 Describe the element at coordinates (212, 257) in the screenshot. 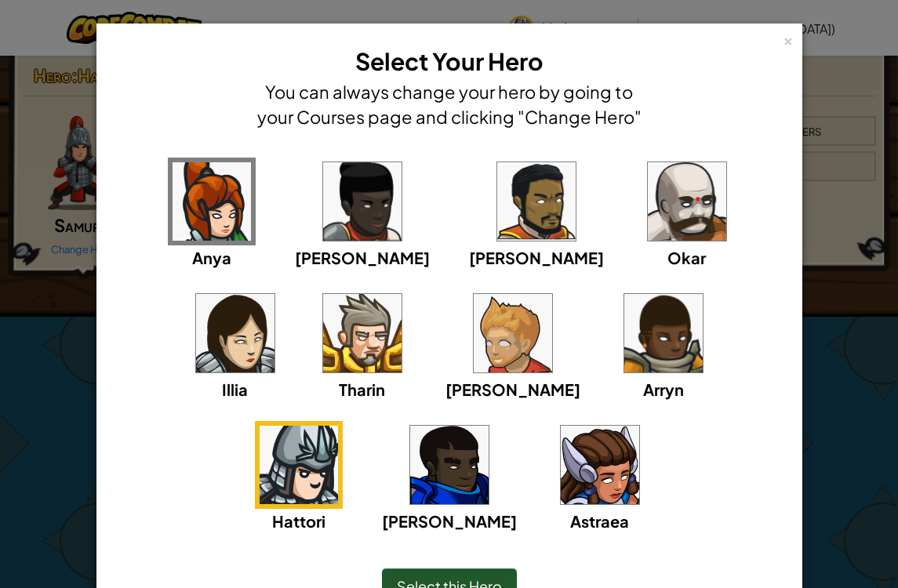

I see `span: Anya` at that location.